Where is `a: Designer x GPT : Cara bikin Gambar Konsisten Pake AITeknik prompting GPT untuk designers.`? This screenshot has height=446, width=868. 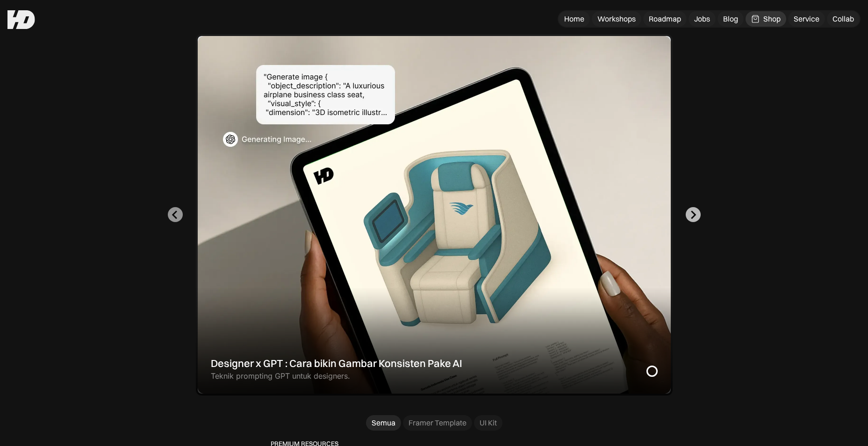 a: Designer x GPT : Cara bikin Gambar Konsisten Pake AITeknik prompting GPT untuk designers. is located at coordinates (434, 215).